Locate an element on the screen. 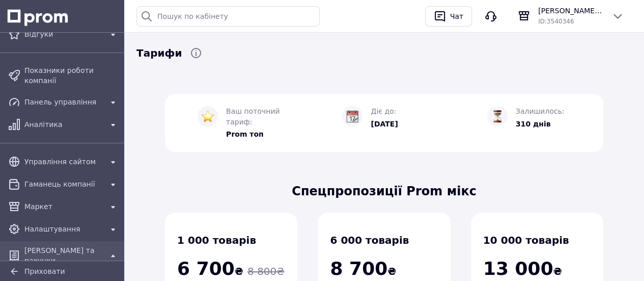  span: Prom топ is located at coordinates (245, 134).